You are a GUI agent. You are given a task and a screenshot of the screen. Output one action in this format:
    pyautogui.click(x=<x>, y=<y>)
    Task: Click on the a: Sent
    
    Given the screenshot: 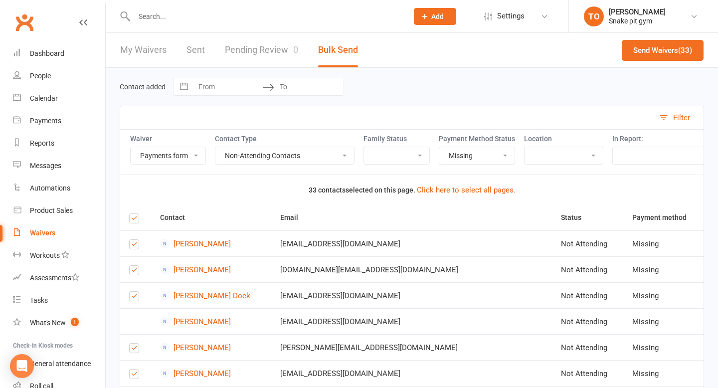 What is the action you would take?
    pyautogui.click(x=195, y=50)
    